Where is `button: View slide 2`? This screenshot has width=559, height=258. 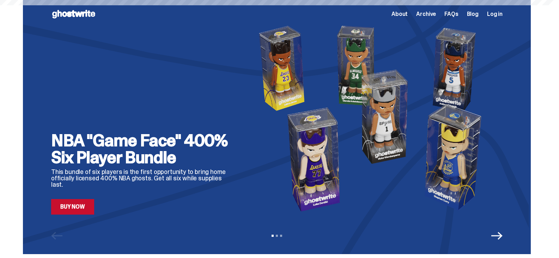 button: View slide 2 is located at coordinates (277, 235).